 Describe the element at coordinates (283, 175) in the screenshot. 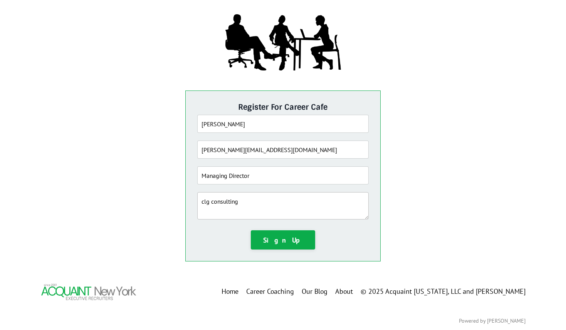

I see `input: Title` at that location.